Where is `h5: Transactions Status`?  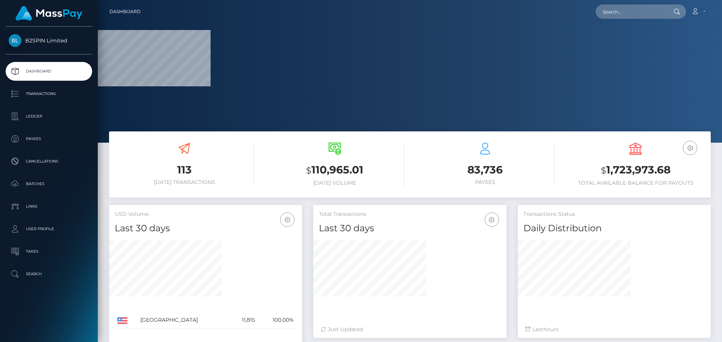
h5: Transactions Status is located at coordinates (614, 215).